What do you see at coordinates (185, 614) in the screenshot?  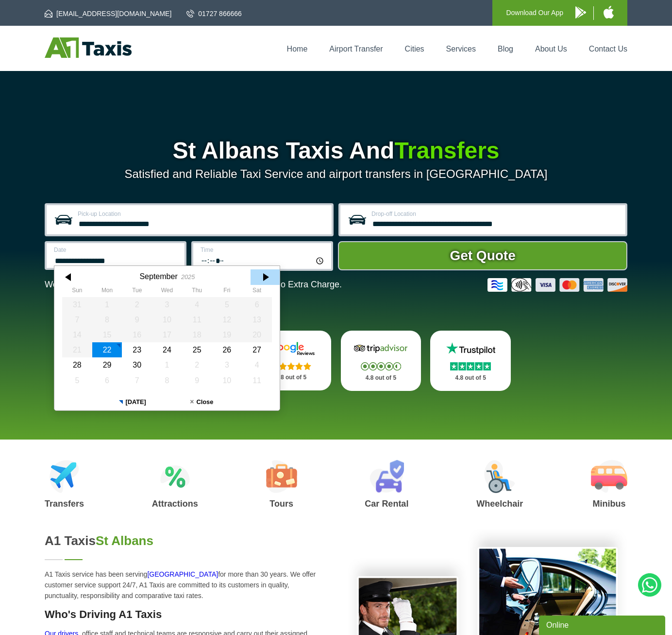 I see `h3: Who's Driving A1 Taxis` at bounding box center [185, 614].